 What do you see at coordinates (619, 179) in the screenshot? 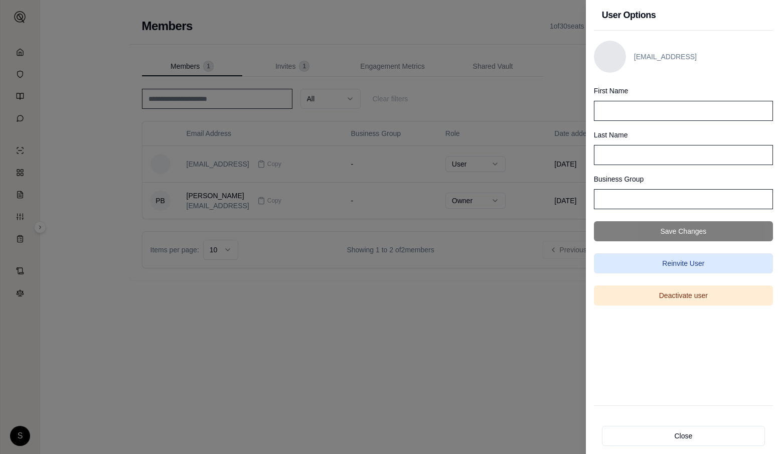
I see `label: Business Group` at bounding box center [619, 179].